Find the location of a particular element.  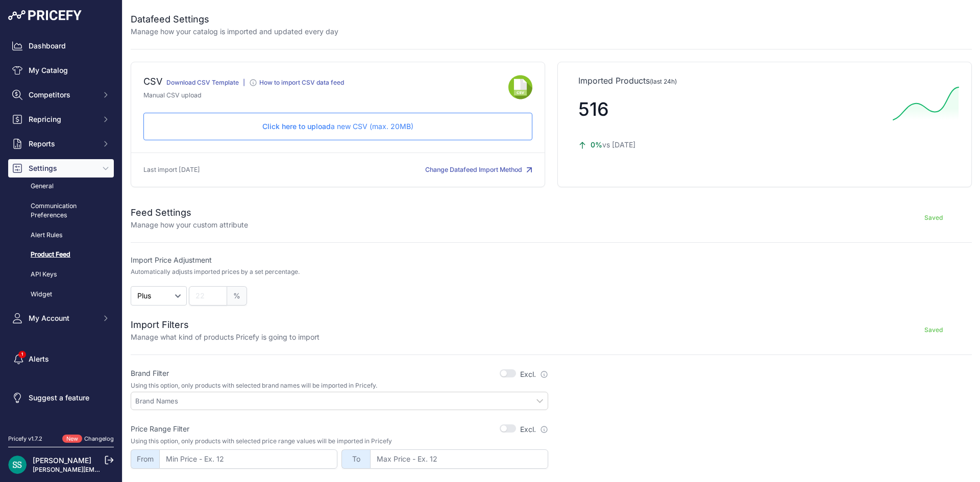

button: Settings is located at coordinates (60, 168).